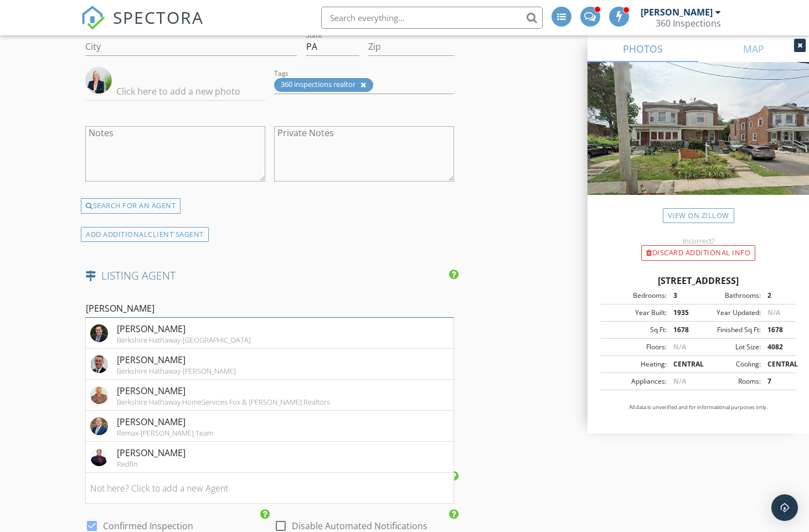 Image resolution: width=809 pixels, height=532 pixels. Describe the element at coordinates (777, 295) in the screenshot. I see `div: 2` at that location.